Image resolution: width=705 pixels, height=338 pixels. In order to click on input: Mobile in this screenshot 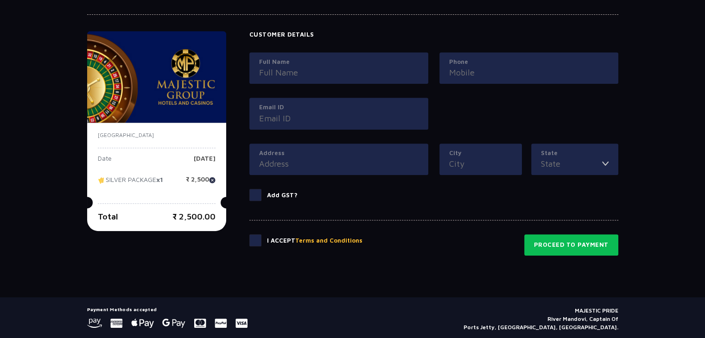, I will do `click(529, 72)`.